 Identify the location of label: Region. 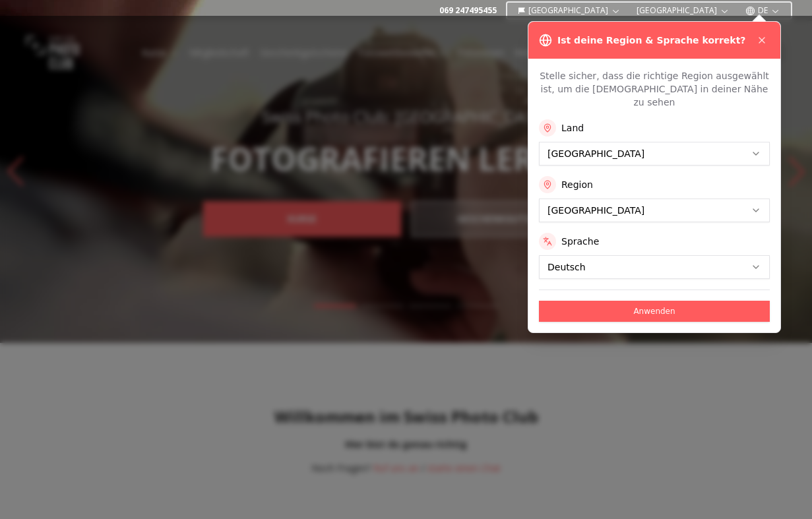
(577, 185).